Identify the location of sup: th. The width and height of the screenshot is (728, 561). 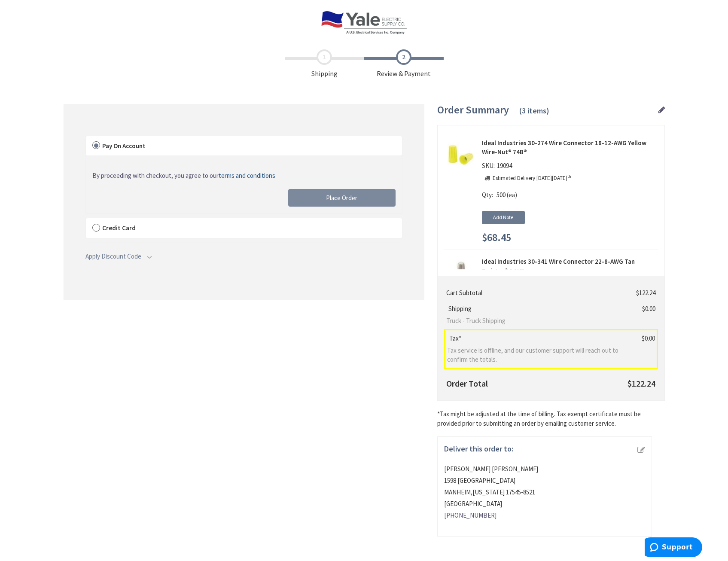
(569, 176).